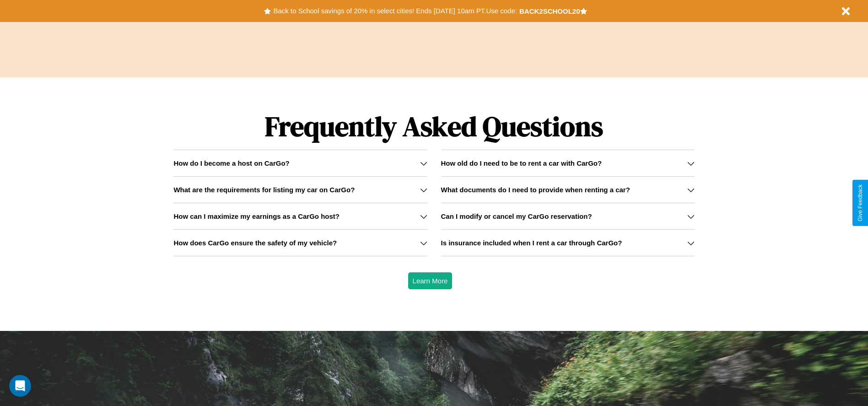 The width and height of the screenshot is (868, 406). Describe the element at coordinates (256, 216) in the screenshot. I see `h3: How can I maximize my earnings as a CarGo host?` at that location.